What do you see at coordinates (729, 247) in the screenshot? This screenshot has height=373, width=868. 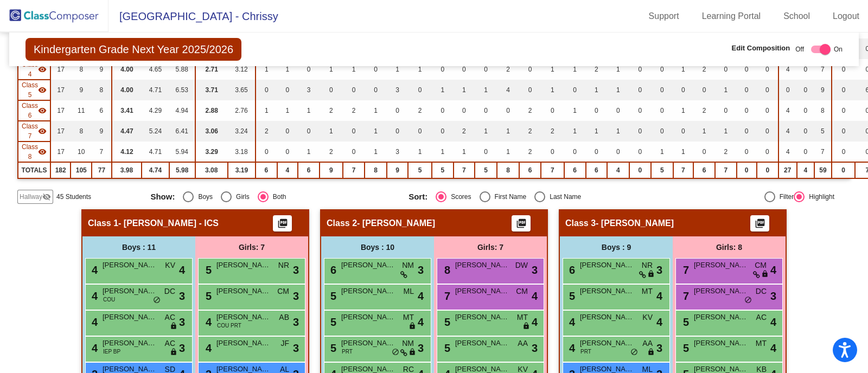 I see `div: Girls: 8` at bounding box center [729, 247].